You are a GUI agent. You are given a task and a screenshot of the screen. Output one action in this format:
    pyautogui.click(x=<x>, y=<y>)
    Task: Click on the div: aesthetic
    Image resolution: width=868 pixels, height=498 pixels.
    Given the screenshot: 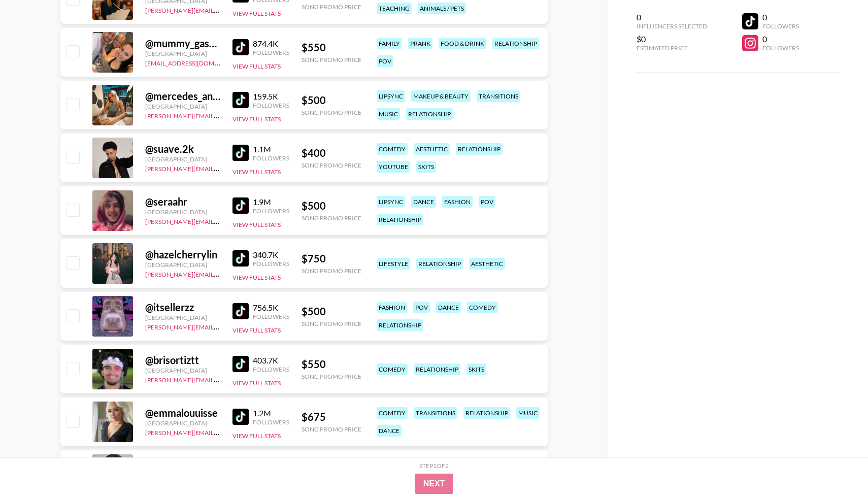 What is the action you would take?
    pyautogui.click(x=487, y=263)
    